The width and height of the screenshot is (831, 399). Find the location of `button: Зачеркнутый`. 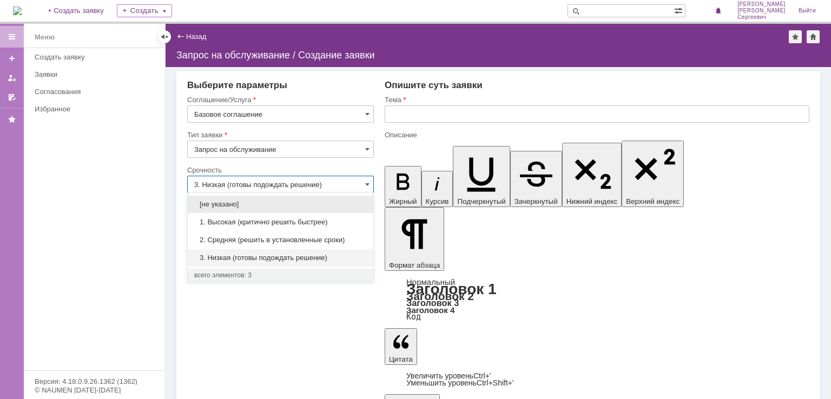

button: Зачеркнутый is located at coordinates (536, 179).